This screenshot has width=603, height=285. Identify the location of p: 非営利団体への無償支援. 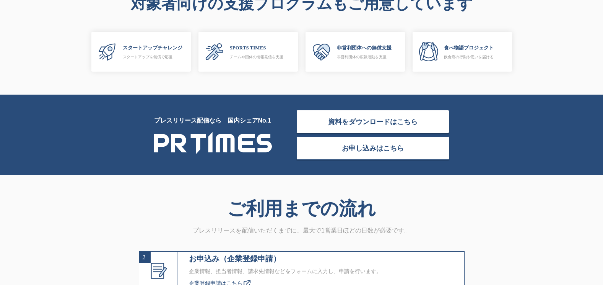
(364, 48).